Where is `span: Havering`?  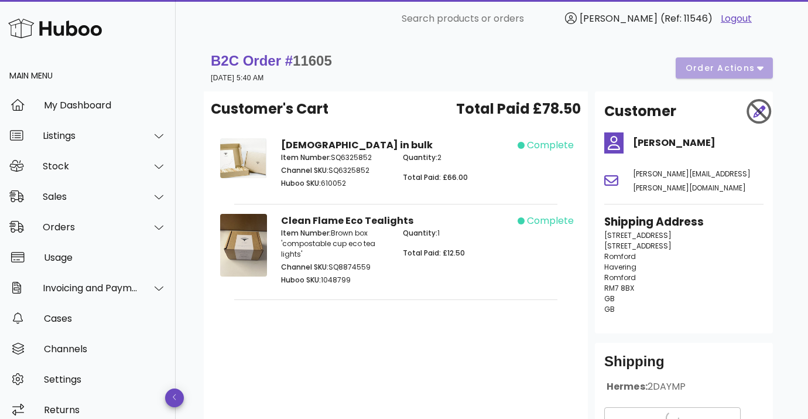
span: Havering is located at coordinates (620, 266).